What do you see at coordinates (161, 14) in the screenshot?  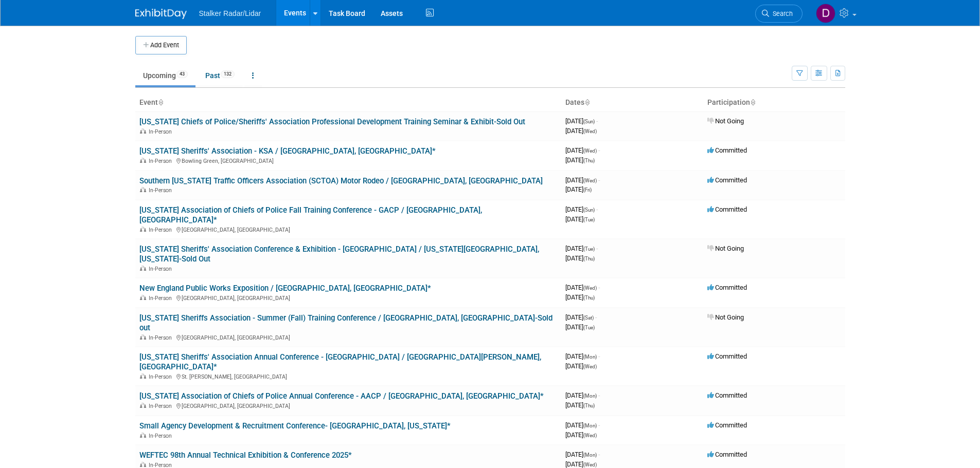 I see `img: ExhibitDay` at bounding box center [161, 14].